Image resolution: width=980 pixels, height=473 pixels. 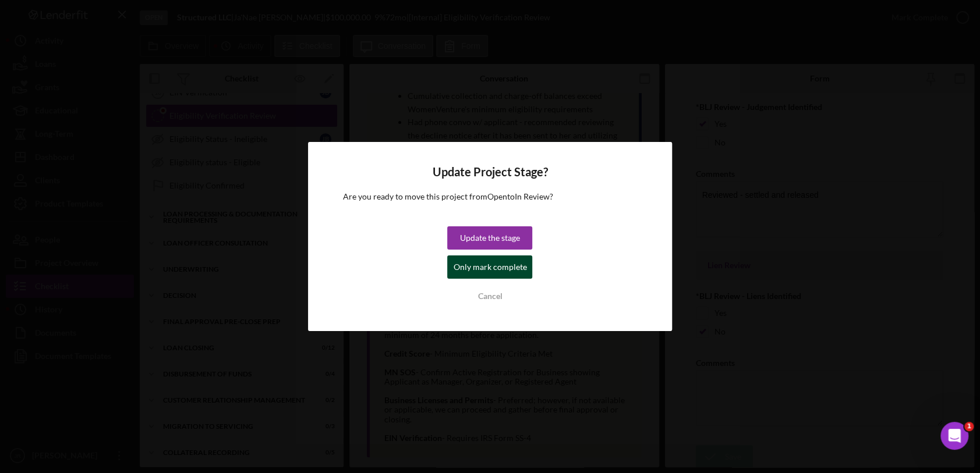 What do you see at coordinates (489, 238) in the screenshot?
I see `button: Update the stage` at bounding box center [489, 238].